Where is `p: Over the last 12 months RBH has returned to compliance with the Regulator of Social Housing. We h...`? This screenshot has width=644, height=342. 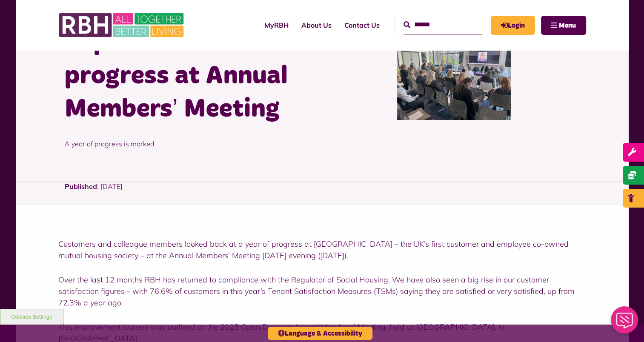 p: Over the last 12 months RBH has returned to compliance with the Regulator of Social Housing. We h... is located at coordinates (322, 291).